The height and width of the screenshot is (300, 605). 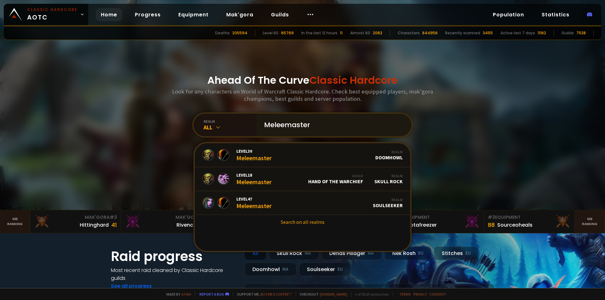 I want to click on div: Defias Pillager, so click(x=352, y=253).